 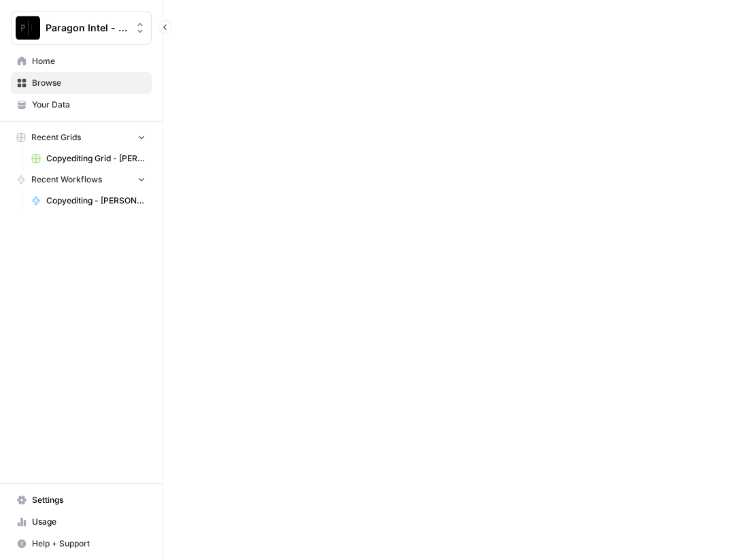 I want to click on button: Recent Workflows, so click(x=81, y=180).